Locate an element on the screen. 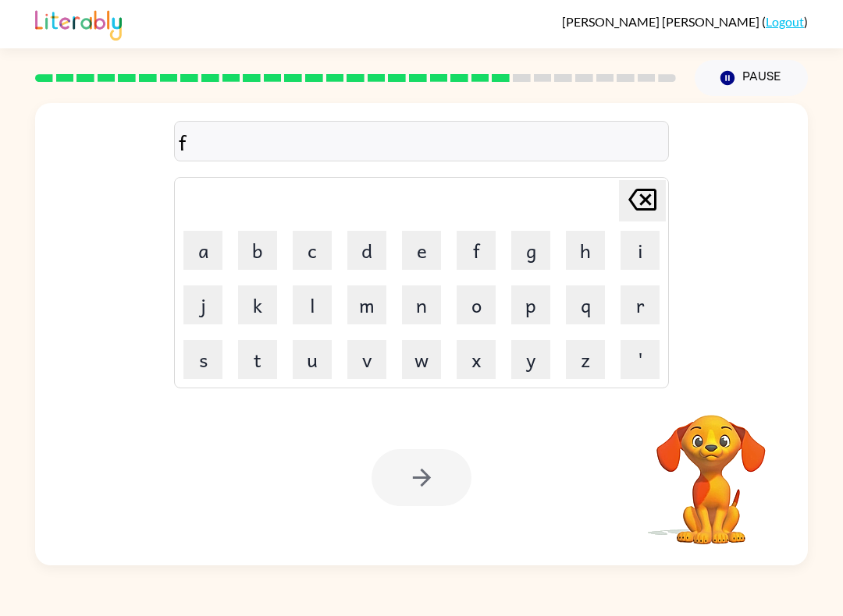 This screenshot has height=616, width=843. button: e is located at coordinates (422, 250).